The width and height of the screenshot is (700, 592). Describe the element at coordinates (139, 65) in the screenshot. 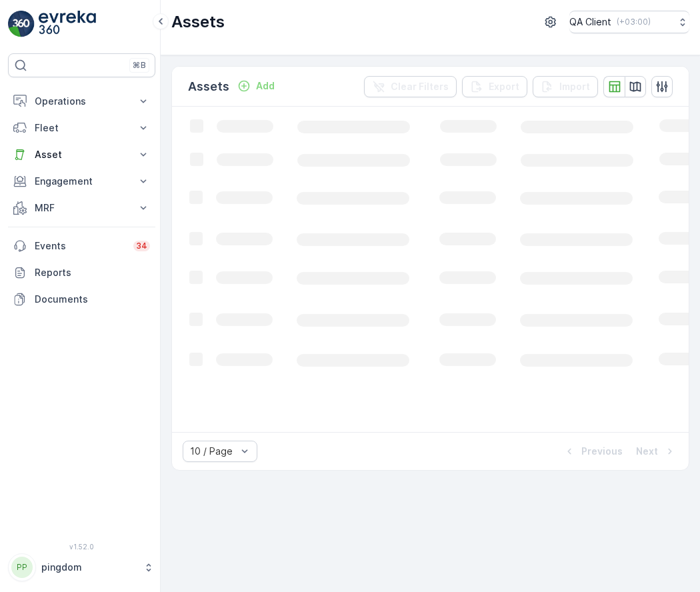

I see `p: ⌘B` at that location.